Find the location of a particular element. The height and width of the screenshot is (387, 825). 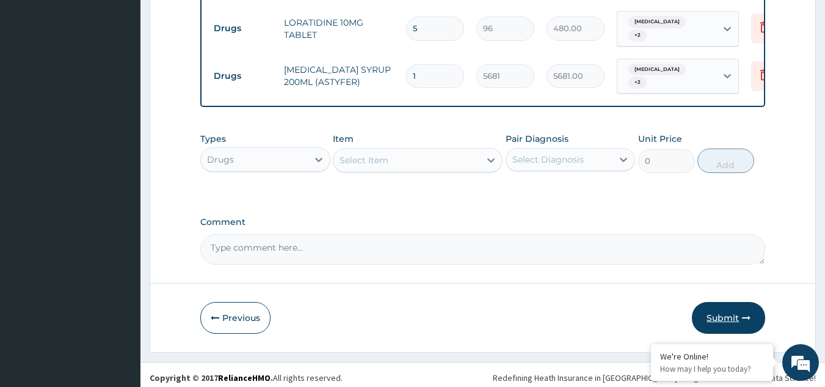

label: Pair Diagnosis is located at coordinates (537, 139).